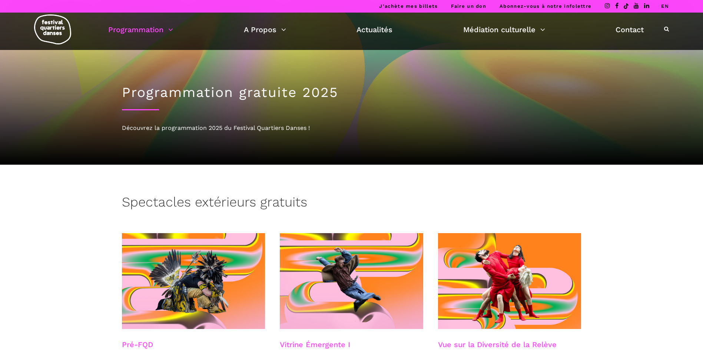  I want to click on h1: Programmation gratuite 2025, so click(352, 93).